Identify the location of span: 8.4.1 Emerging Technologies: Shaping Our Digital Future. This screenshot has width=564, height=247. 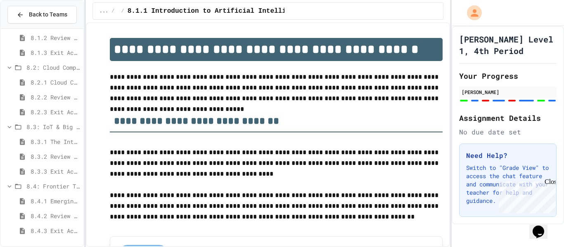
(55, 201).